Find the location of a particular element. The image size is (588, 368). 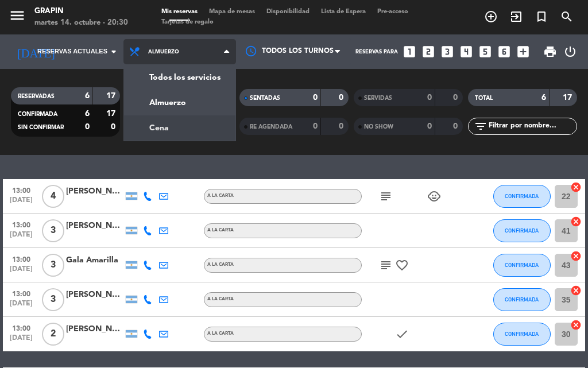

i: turned_in_not is located at coordinates (541, 17).